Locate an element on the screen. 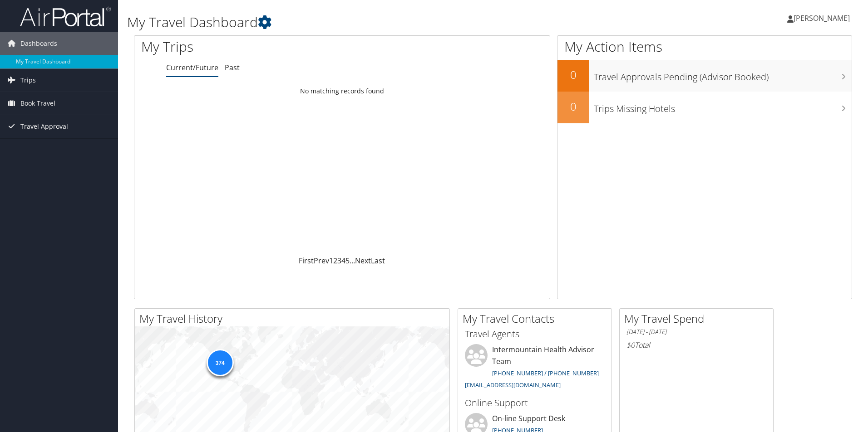 This screenshot has width=868, height=432. h1: My Travel Dashboard is located at coordinates (370, 22).